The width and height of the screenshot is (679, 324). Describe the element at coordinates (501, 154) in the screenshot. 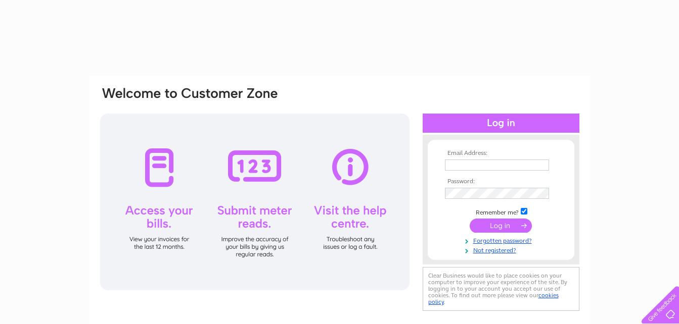

I see `th: Email Address:` at that location.